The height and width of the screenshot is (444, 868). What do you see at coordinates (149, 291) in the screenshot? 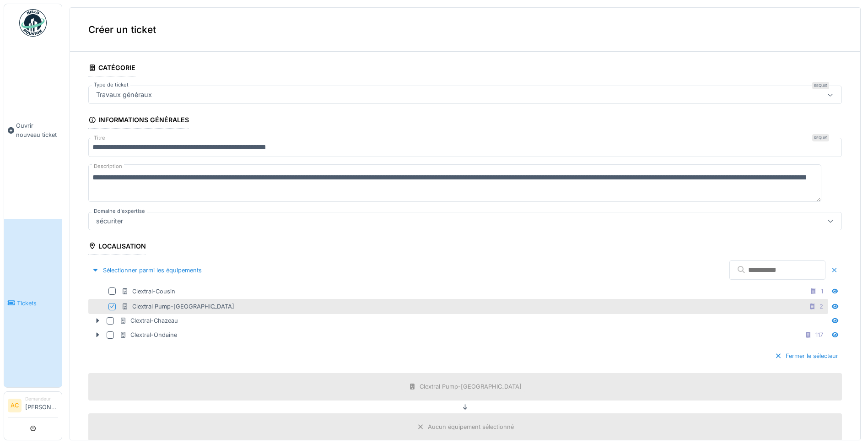
I see `div: Clextral-Cousin` at bounding box center [149, 291].